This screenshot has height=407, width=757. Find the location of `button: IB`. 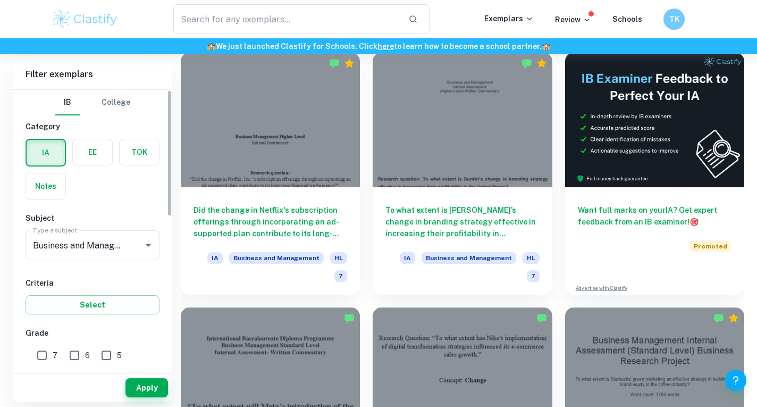

button: IB is located at coordinates (68, 103).